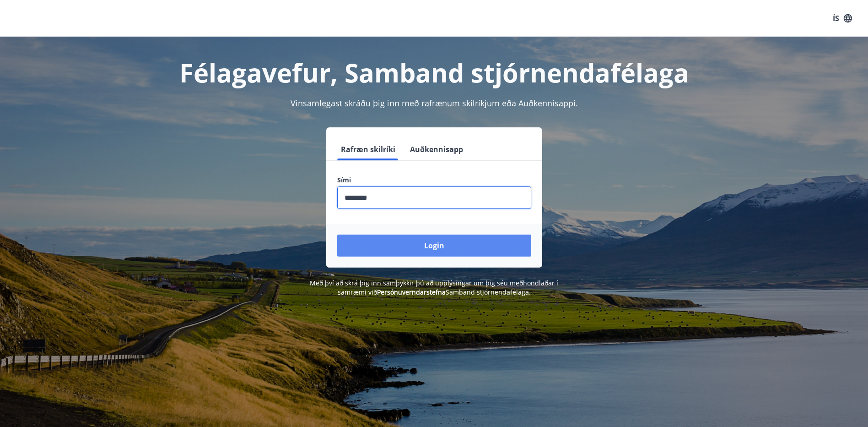 The width and height of the screenshot is (868, 427). What do you see at coordinates (434, 73) in the screenshot?
I see `h1: Félagavefur, Samband stjórnendafélaga` at bounding box center [434, 73].